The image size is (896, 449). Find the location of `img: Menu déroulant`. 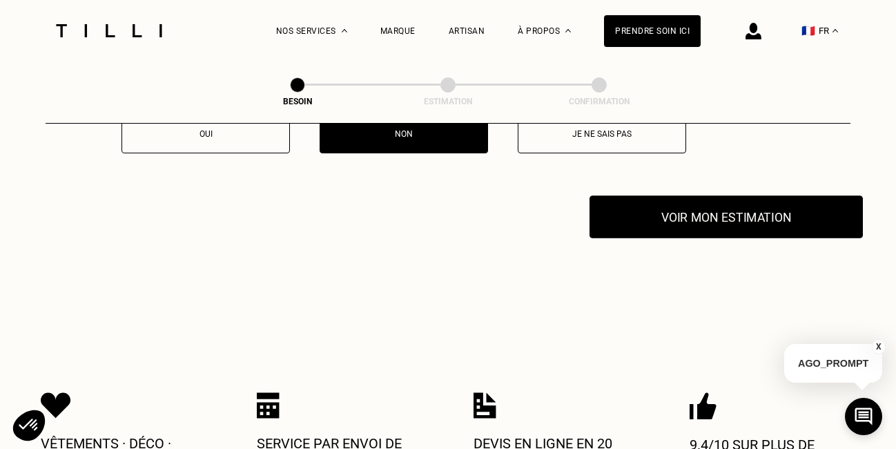

img: Menu déroulant is located at coordinates (344, 30).